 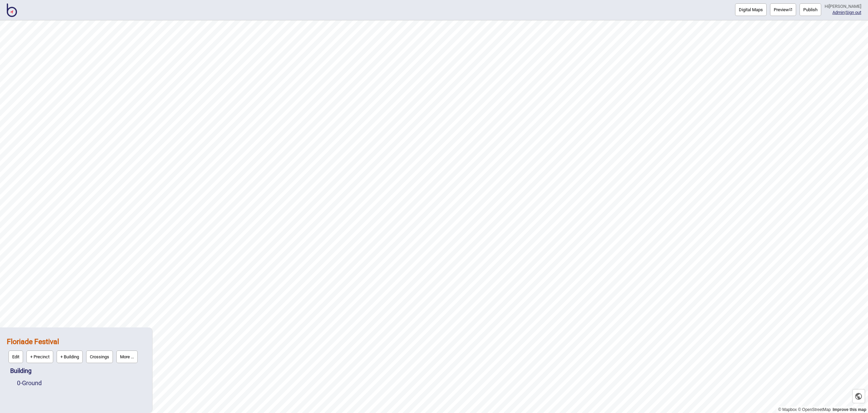 I want to click on div: Floriade Festival, so click(x=76, y=349).